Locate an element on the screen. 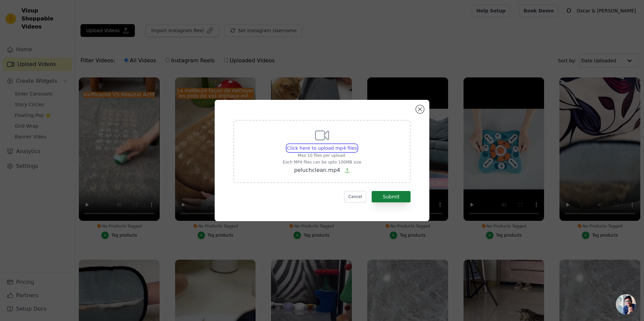  p: Each MP4 files can be upto 100MB size is located at coordinates (322, 163).